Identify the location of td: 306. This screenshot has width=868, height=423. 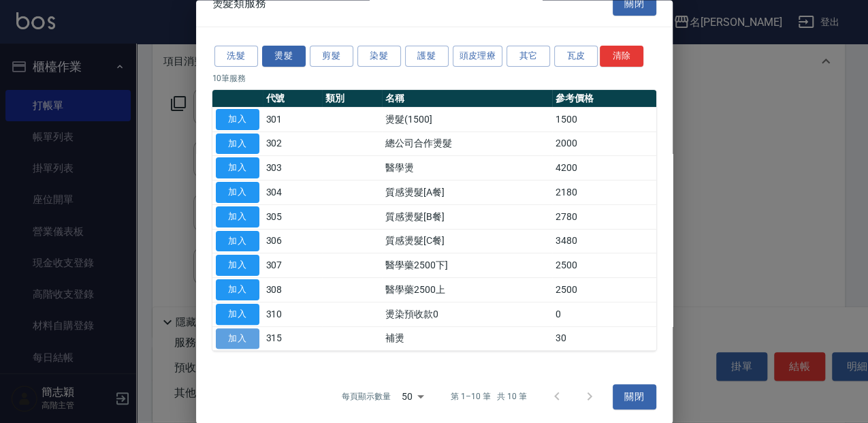
(293, 242).